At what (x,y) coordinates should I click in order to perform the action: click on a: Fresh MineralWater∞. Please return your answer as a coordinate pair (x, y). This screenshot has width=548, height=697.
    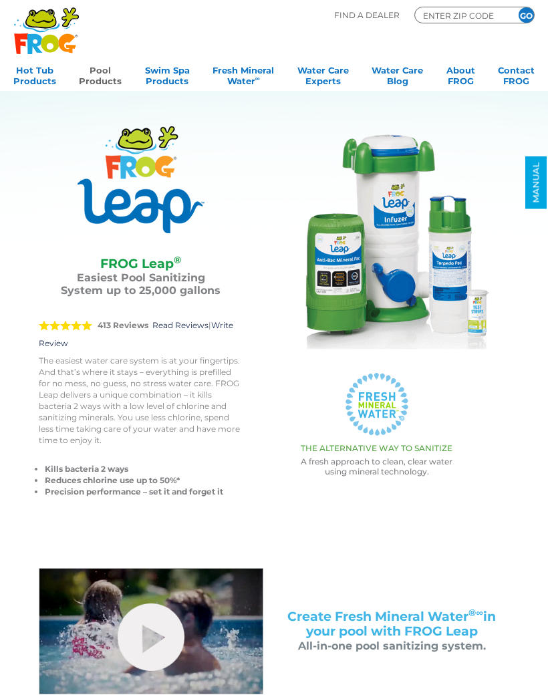
    Looking at the image, I should click on (243, 74).